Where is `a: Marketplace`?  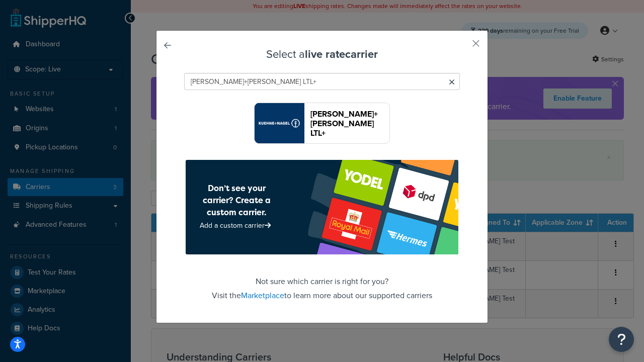 a: Marketplace is located at coordinates (263, 295).